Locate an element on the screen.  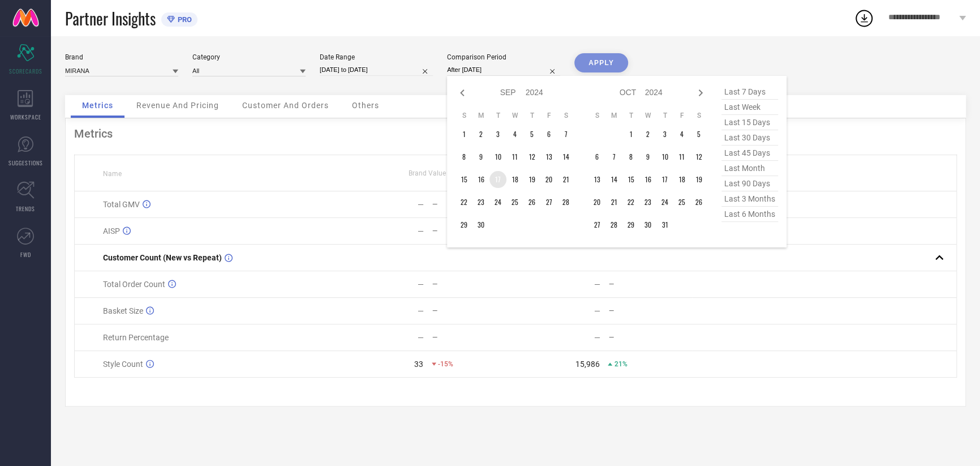
span: Style Count is located at coordinates (123, 364).